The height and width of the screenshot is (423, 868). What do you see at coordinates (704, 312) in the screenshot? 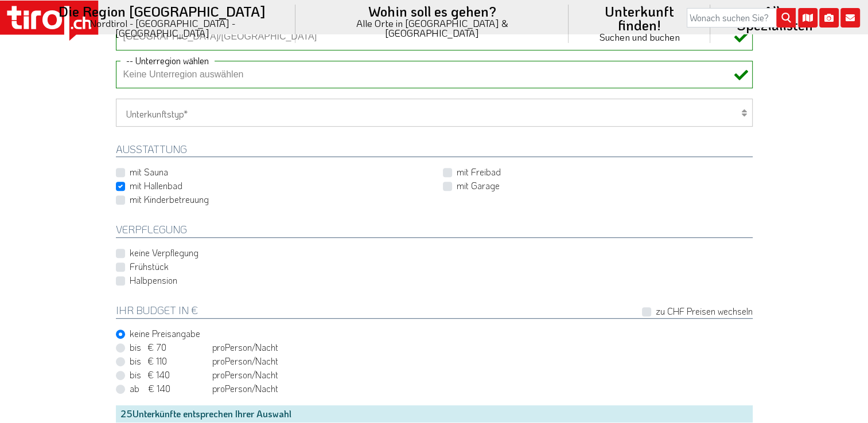
I see `label: zu CHF Preisen wechseln` at bounding box center [704, 312].